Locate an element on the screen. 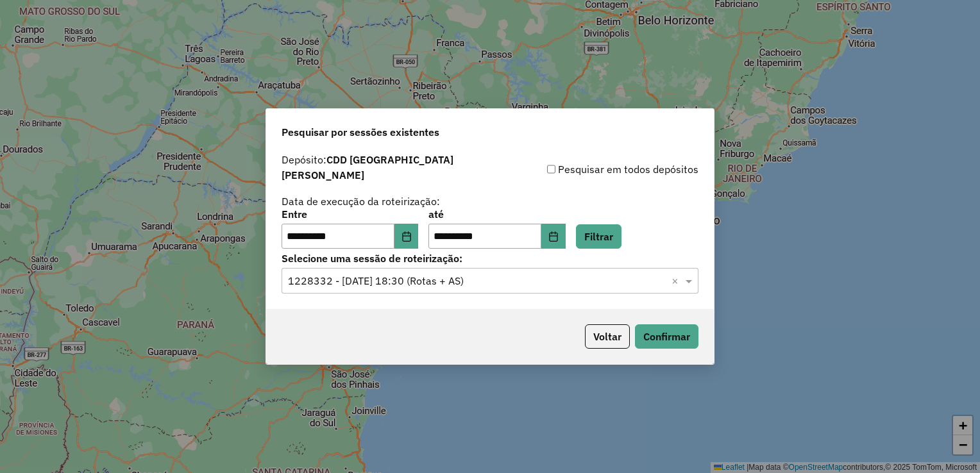  div: Pesquisar em todos depósitos is located at coordinates (594, 169).